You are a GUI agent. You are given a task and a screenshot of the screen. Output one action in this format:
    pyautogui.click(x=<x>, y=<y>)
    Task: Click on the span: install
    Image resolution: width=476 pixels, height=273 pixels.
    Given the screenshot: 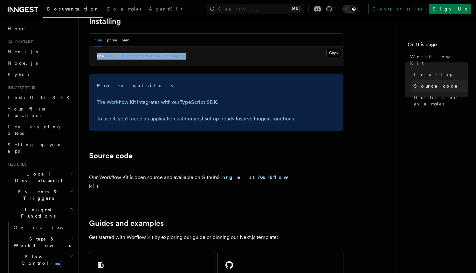 What is the action you would take?
    pyautogui.click(x=111, y=56)
    